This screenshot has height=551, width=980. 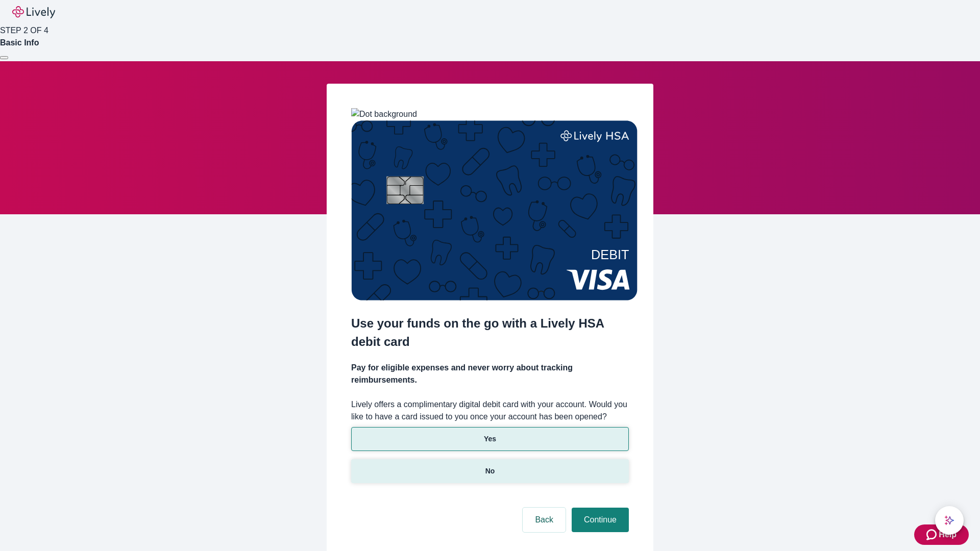 I want to click on img: Dot background, so click(x=384, y=114).